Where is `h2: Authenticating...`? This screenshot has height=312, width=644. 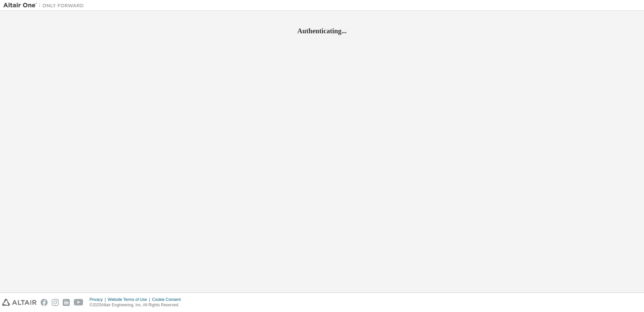
h2: Authenticating... is located at coordinates (322, 31).